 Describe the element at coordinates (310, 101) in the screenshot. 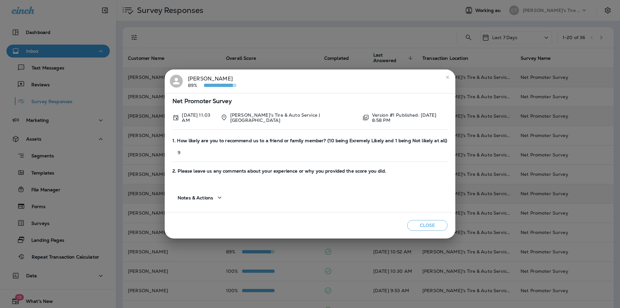

I see `span: Net Promoter Survey` at that location.